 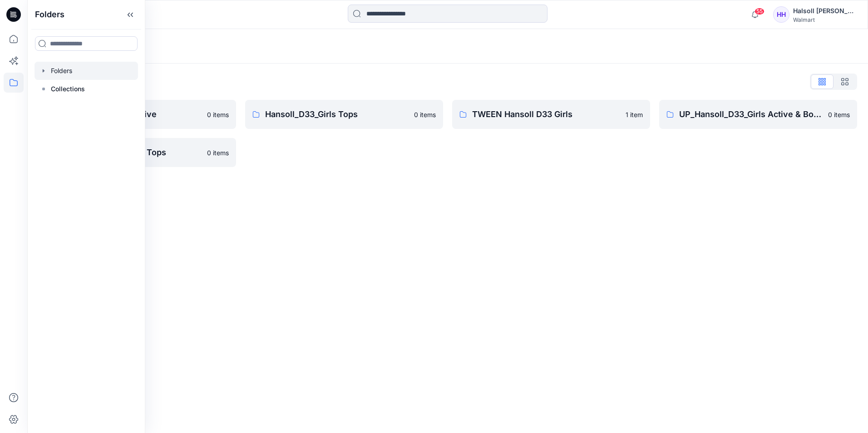 What do you see at coordinates (751, 115) in the screenshot?
I see `p: UP_Hansoll_D33_Girls Active & Bottoms` at bounding box center [751, 115].